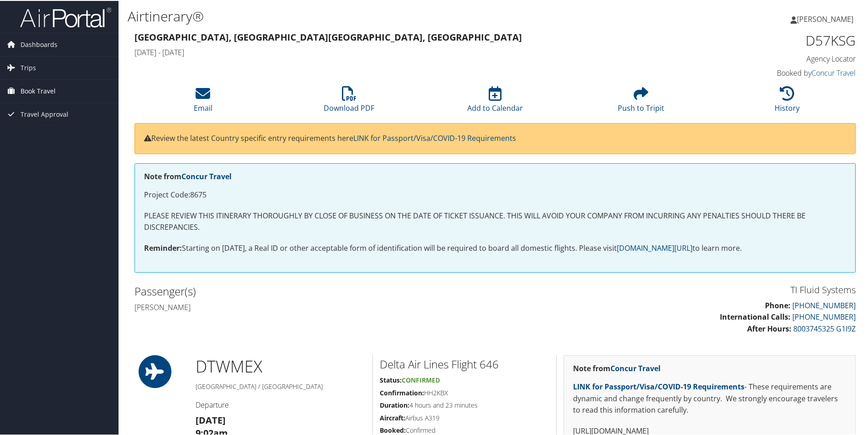 This screenshot has width=868, height=435. I want to click on strong: Duration:, so click(394, 404).